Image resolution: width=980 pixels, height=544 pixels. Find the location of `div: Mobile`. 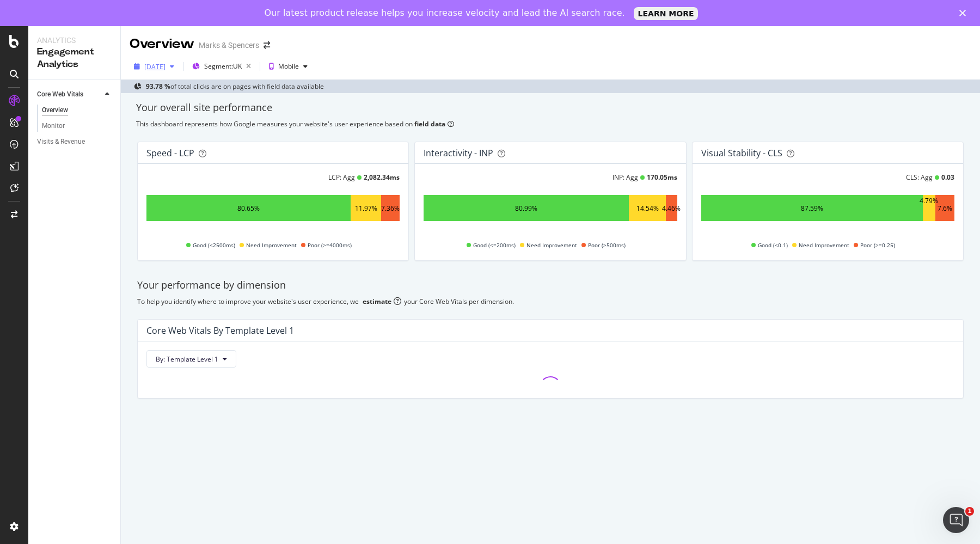

div: Mobile is located at coordinates (289, 66).